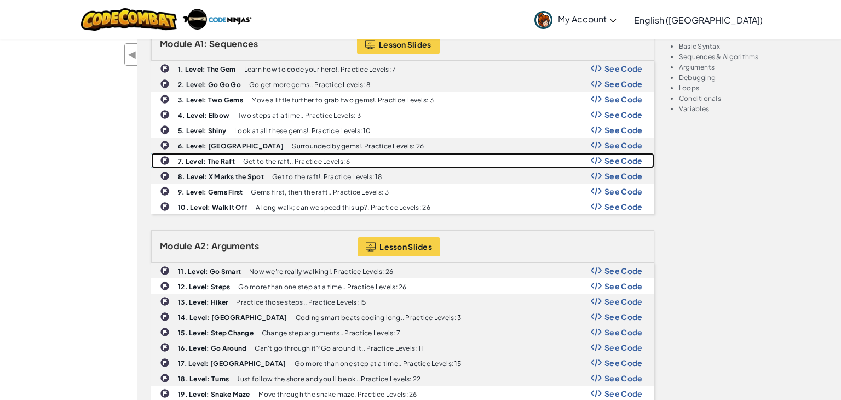 The image size is (841, 400). What do you see at coordinates (378, 363) in the screenshot?
I see `p: Go more than one step at a time.. Practice Levels: 15` at bounding box center [378, 363].